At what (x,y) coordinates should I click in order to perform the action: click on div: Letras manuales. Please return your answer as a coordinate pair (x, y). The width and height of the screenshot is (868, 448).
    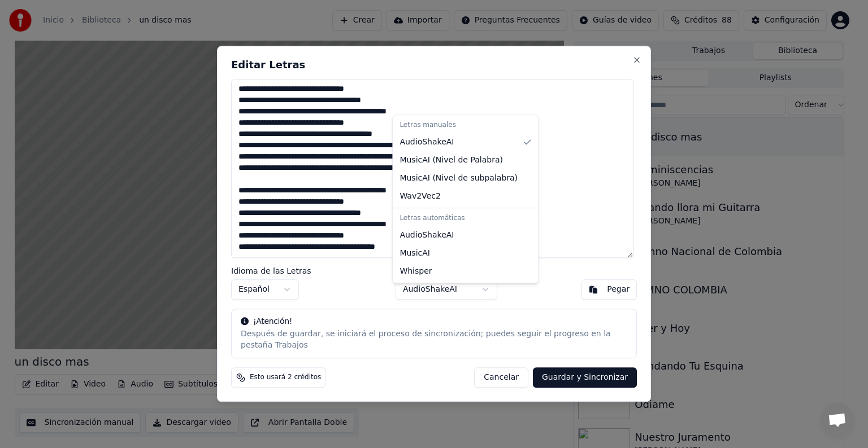
    Looking at the image, I should click on (465, 126).